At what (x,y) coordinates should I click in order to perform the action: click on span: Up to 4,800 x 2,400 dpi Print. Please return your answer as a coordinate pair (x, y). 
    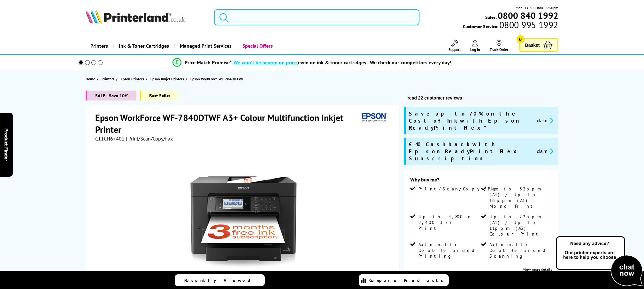
    Looking at the image, I should click on (449, 222).